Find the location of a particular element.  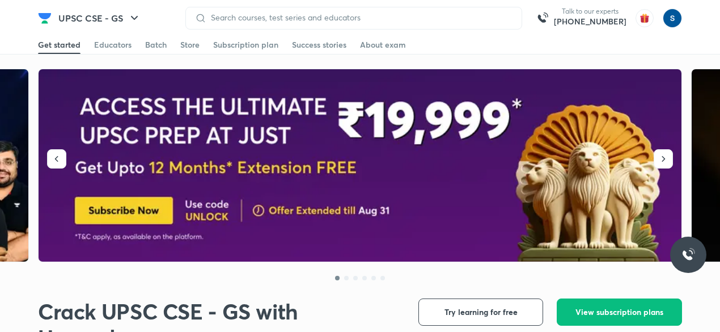

a: call-us is located at coordinates (543, 18).